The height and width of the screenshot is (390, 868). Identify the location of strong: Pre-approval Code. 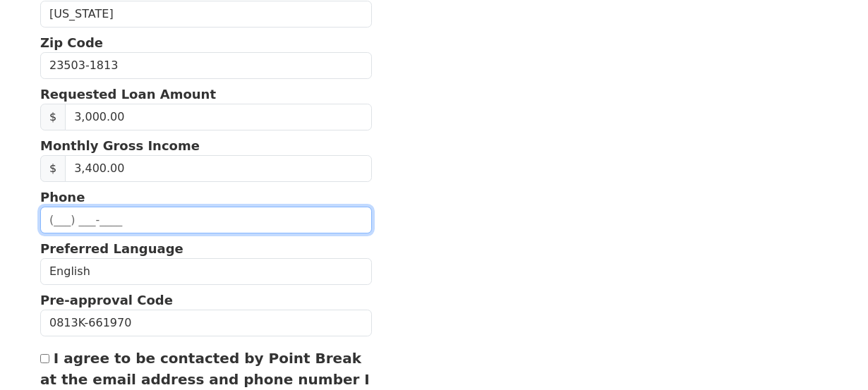
(106, 300).